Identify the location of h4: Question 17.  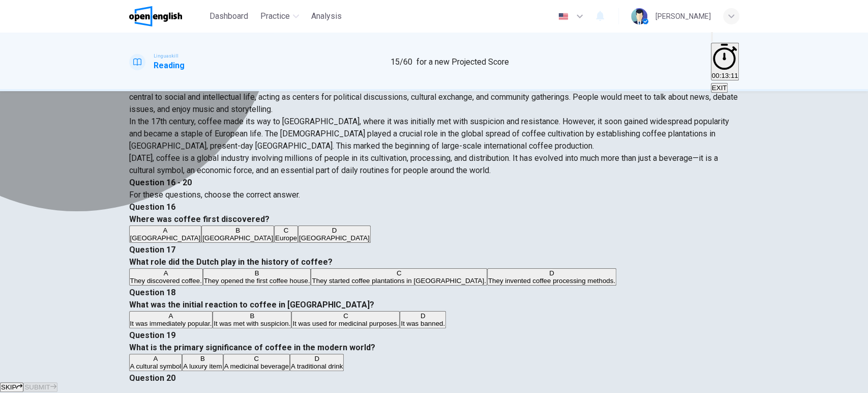
(434, 250).